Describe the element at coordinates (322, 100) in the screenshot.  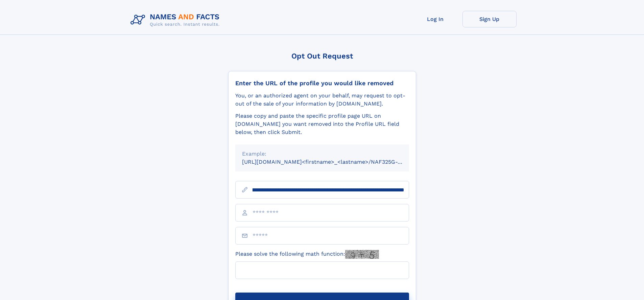
I see `div: You, or an authorized agent on your behalf, may request to opt-out of the sale of your informatio...` at that location.